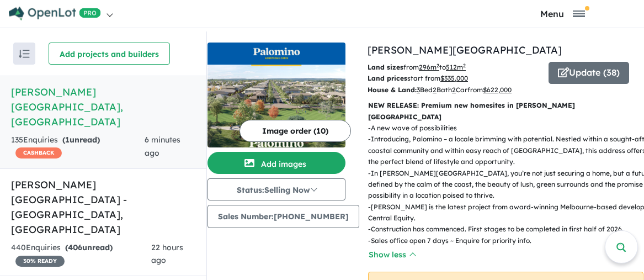 Image resolution: width=644 pixels, height=280 pixels. Describe the element at coordinates (453, 67) in the screenshot. I see `p: from` at that location.